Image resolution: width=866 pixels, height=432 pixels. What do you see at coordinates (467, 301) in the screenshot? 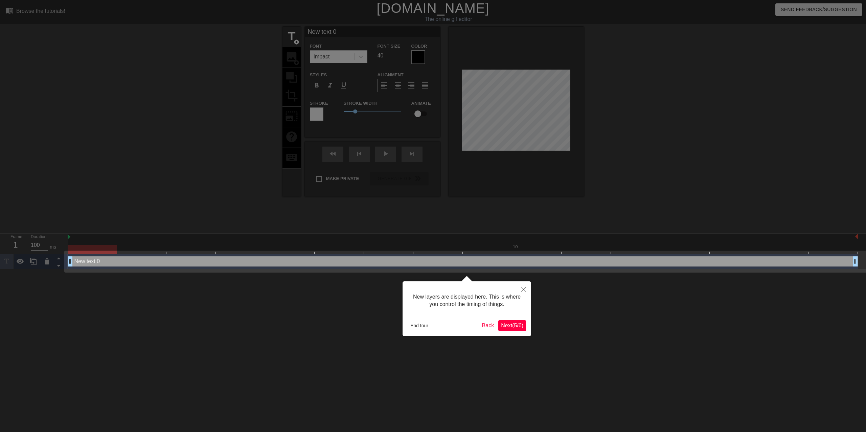
I see `div: New layers are displayed here. This is where you control the timing of things.` at bounding box center [467, 301].